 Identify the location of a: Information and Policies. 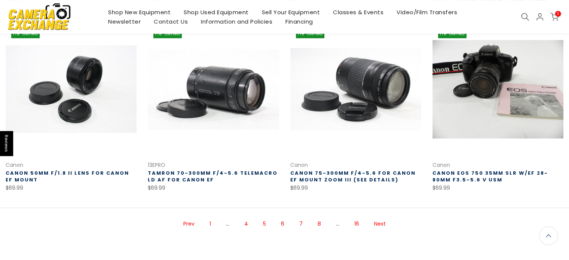
(237, 21).